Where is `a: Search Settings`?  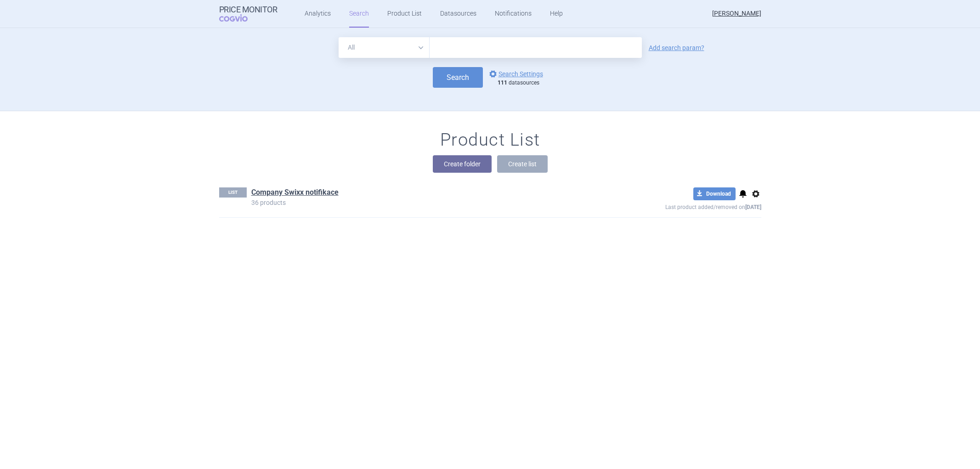 a: Search Settings is located at coordinates (515, 74).